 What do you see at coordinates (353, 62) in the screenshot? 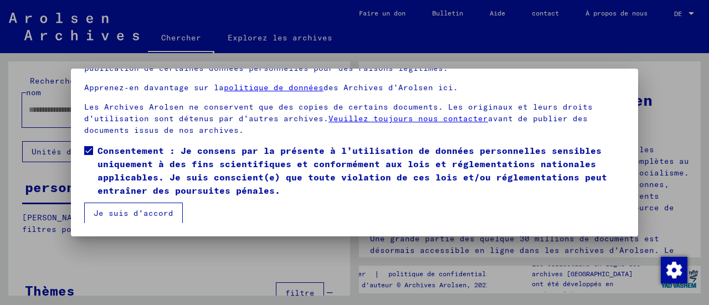
I see `font: si, par exemple, vous, en tant que personne concernée ou parent, ne consentez pas à la publicatio...` at bounding box center [353, 62].